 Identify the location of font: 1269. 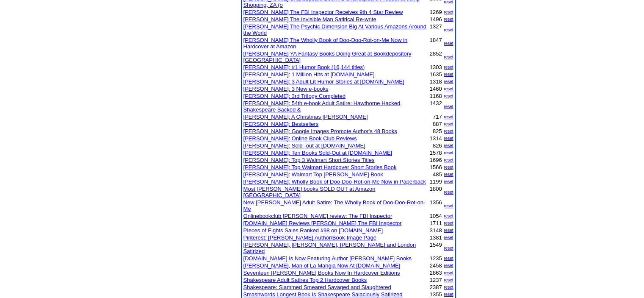
(436, 12).